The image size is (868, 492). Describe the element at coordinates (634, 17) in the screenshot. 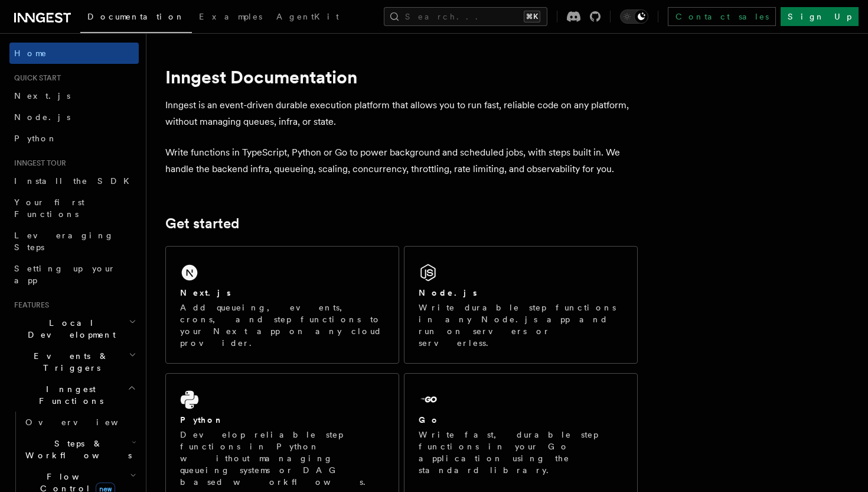

I see `button: Toggle dark mode` at that location.